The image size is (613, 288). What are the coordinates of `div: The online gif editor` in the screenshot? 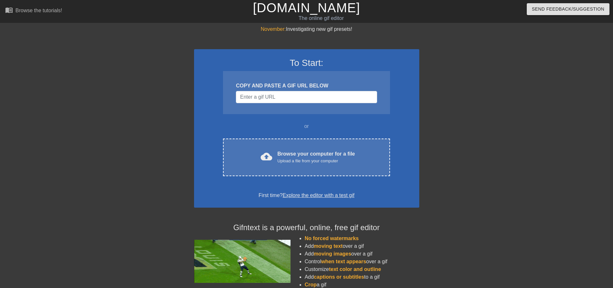 It's located at (321, 18).